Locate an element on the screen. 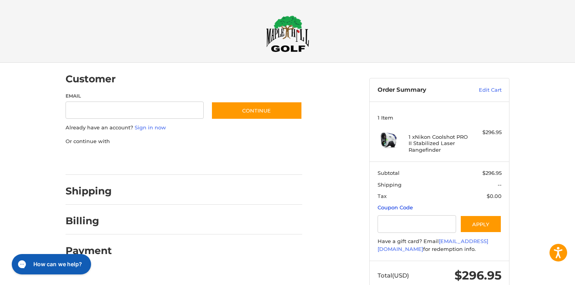  label: Email is located at coordinates (135, 96).